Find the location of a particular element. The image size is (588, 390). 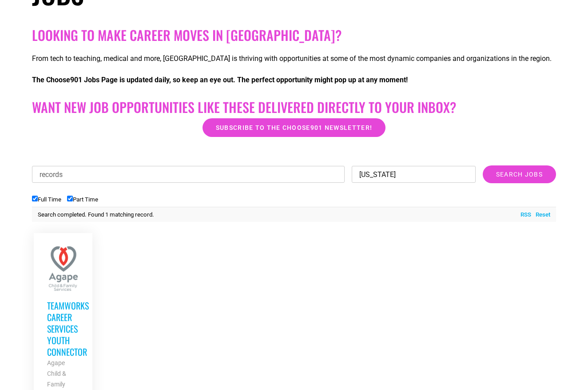

input: Keywords is located at coordinates (188, 174).